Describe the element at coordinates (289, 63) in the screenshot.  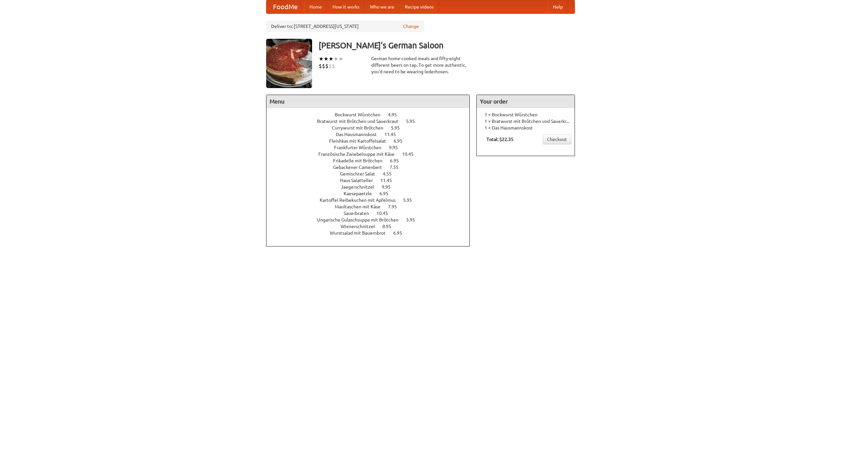
I see `img: angular.jpg` at that location.